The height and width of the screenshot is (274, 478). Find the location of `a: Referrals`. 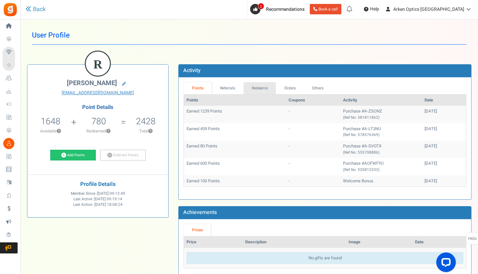

a: Referrals is located at coordinates (228, 88).